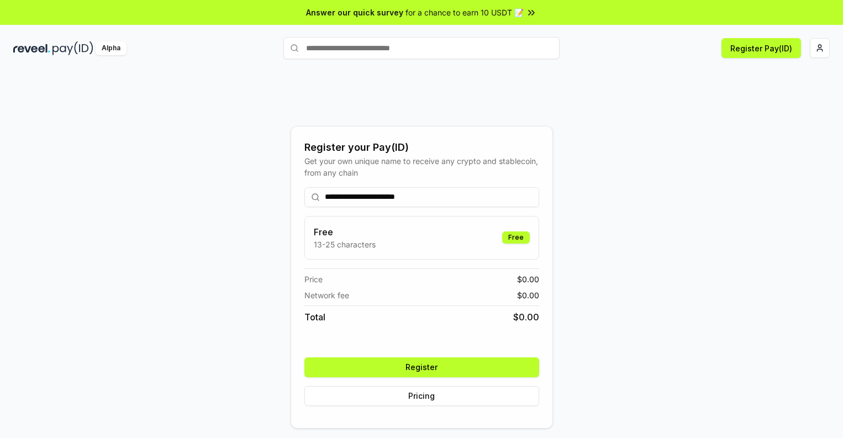 The height and width of the screenshot is (438, 843). I want to click on span: Total, so click(315, 317).